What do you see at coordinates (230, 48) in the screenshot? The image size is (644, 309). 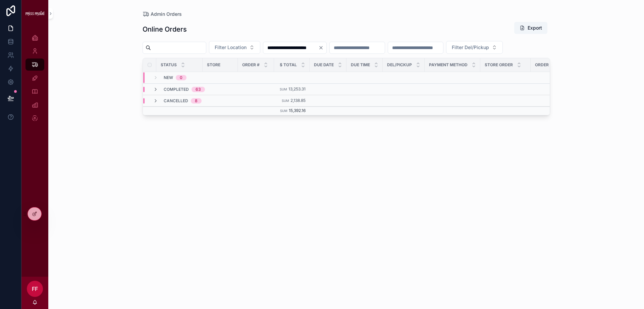 I see `span: Filter Location` at bounding box center [230, 48].